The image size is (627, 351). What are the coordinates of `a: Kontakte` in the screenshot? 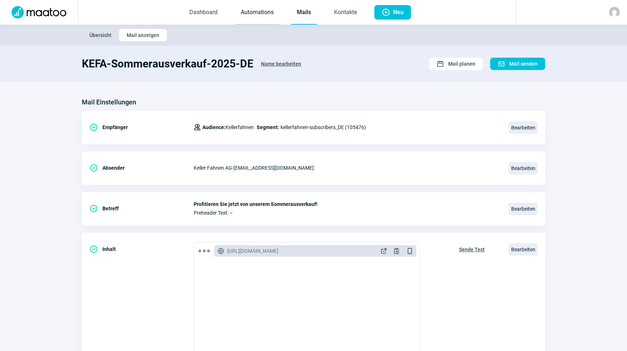 It's located at (346, 13).